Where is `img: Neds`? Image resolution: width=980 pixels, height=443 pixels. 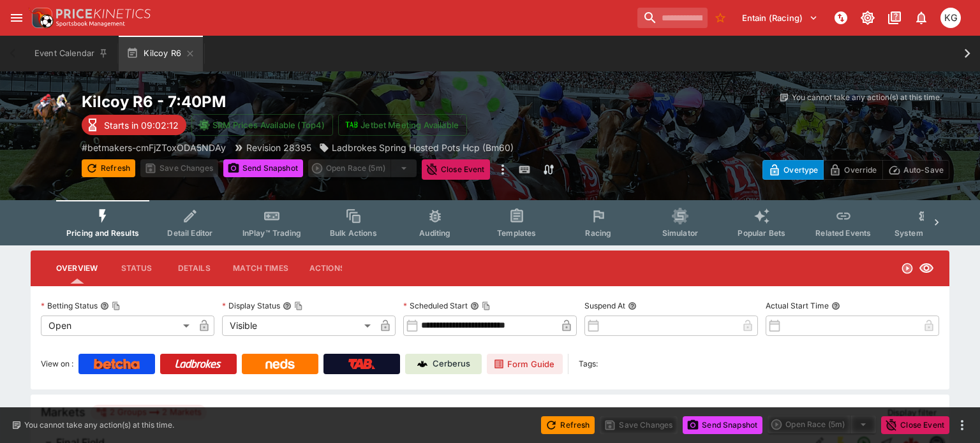 img: Neds is located at coordinates (280, 364).